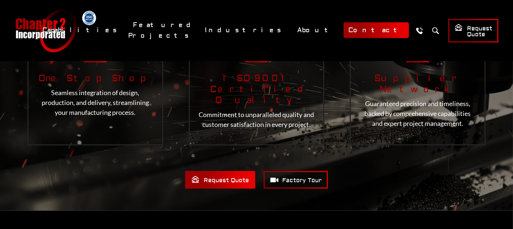 The width and height of the screenshot is (513, 229). Describe the element at coordinates (81, 30) in the screenshot. I see `a: Capabilities` at that location.